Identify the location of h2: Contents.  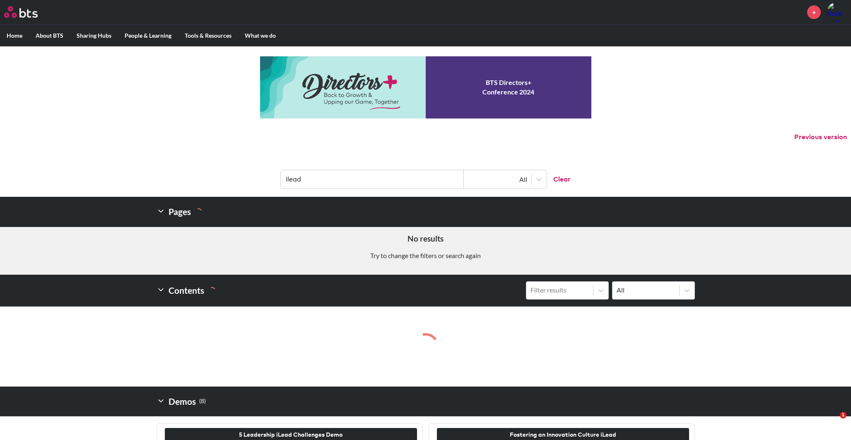
(186, 290).